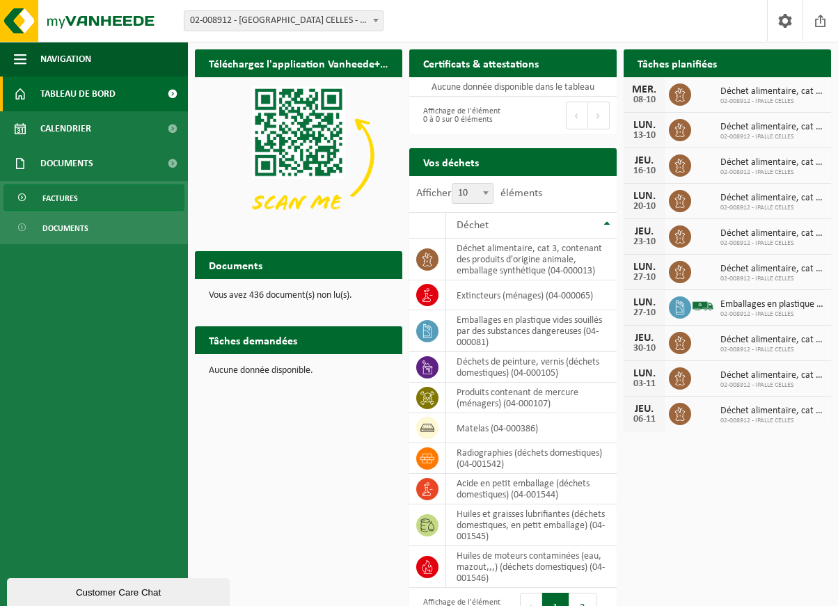 This screenshot has width=838, height=606. I want to click on h2: Tâches planifiées, so click(677, 63).